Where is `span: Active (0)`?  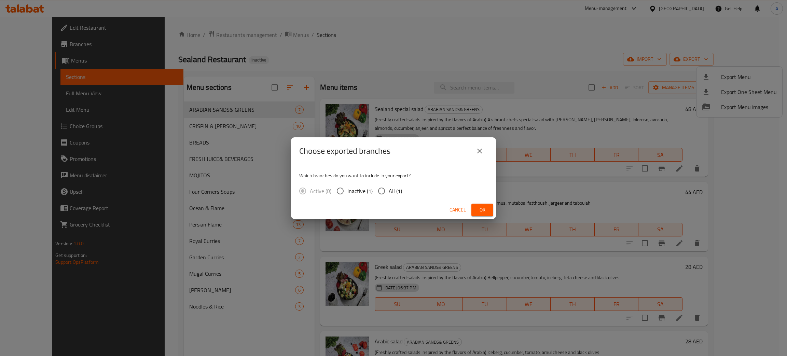
span: Active (0) is located at coordinates (320, 191).